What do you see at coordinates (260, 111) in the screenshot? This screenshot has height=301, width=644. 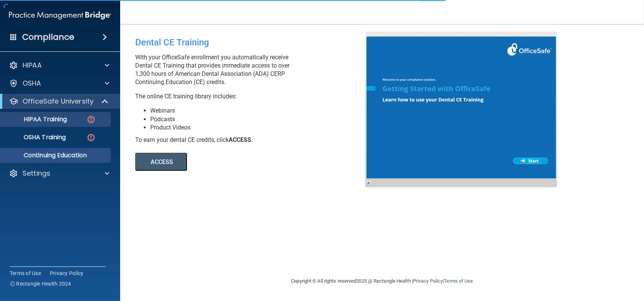 I see `li: Webinars` at bounding box center [260, 111].